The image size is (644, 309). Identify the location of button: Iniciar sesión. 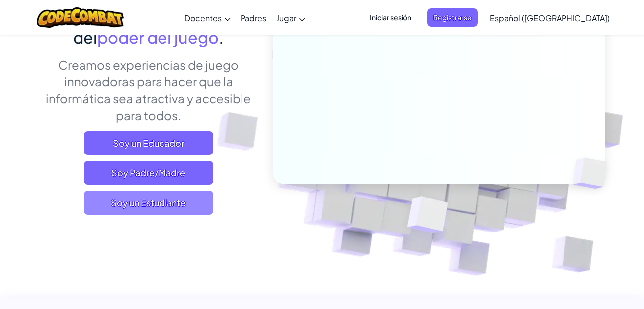
(391, 18).